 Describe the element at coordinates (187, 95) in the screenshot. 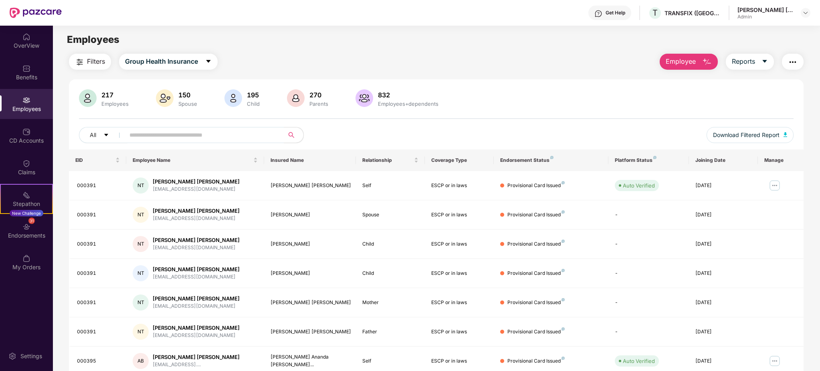

I see `div: 150` at that location.